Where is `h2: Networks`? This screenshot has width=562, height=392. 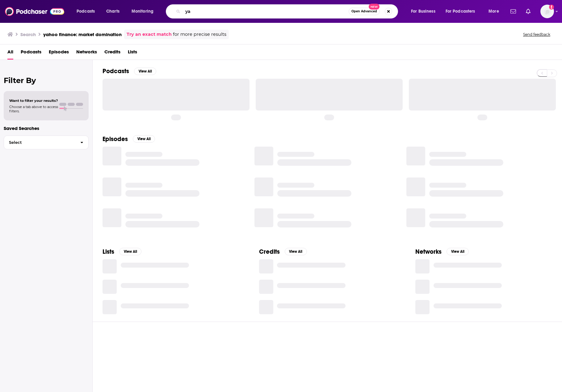 h2: Networks is located at coordinates (429, 251).